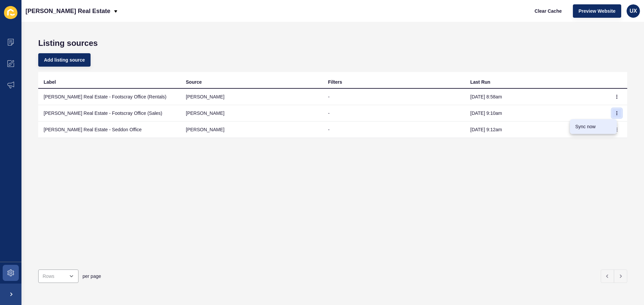 The height and width of the screenshot is (305, 644). I want to click on div: Label, so click(50, 82).